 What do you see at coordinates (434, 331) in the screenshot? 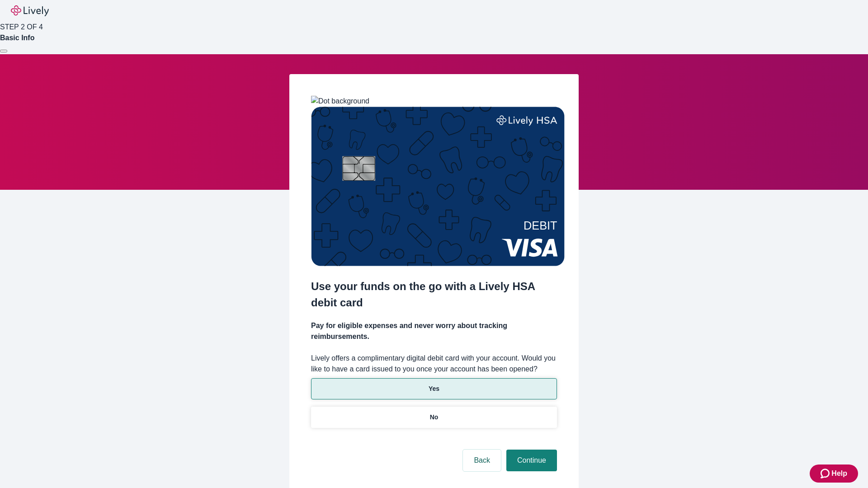
I see `h4: Pay for eligible expenses and never worry about tracking reimbursements.` at bounding box center [434, 331].